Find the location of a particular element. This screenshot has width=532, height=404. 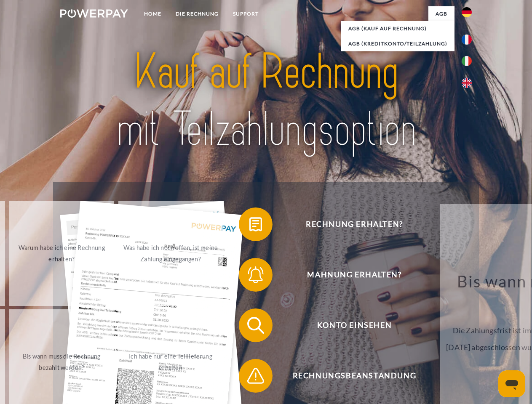

button: Konto einsehen is located at coordinates (348, 325).